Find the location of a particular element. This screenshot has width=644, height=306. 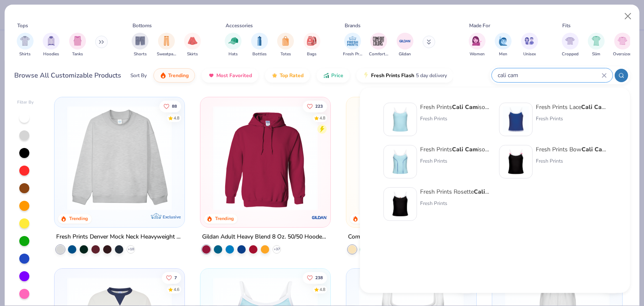

div: filter for Shirts is located at coordinates (25, 45).